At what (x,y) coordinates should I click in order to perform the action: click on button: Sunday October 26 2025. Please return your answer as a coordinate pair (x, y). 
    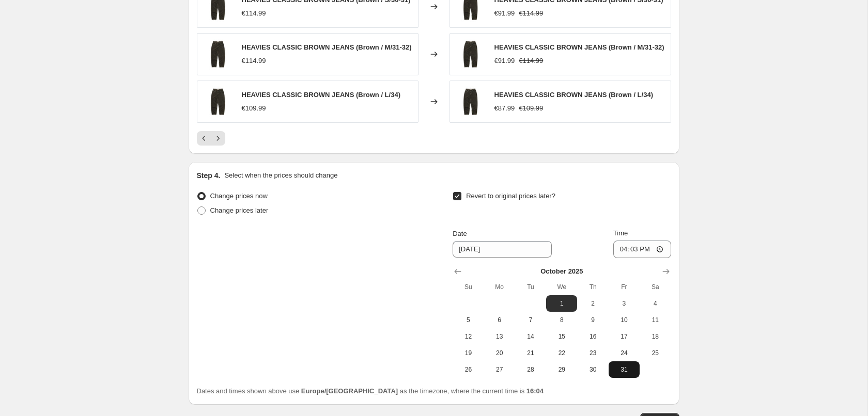
    Looking at the image, I should click on (468, 370).